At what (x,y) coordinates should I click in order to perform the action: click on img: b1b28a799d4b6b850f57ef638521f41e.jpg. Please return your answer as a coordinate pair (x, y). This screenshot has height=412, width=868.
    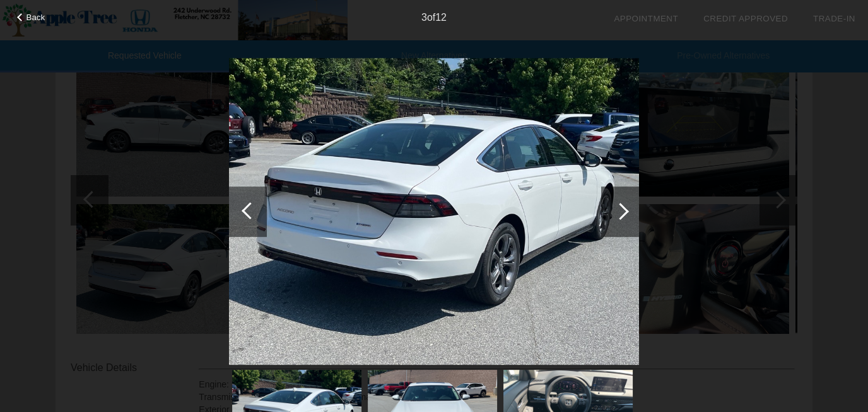
    Looking at the image, I should click on (434, 212).